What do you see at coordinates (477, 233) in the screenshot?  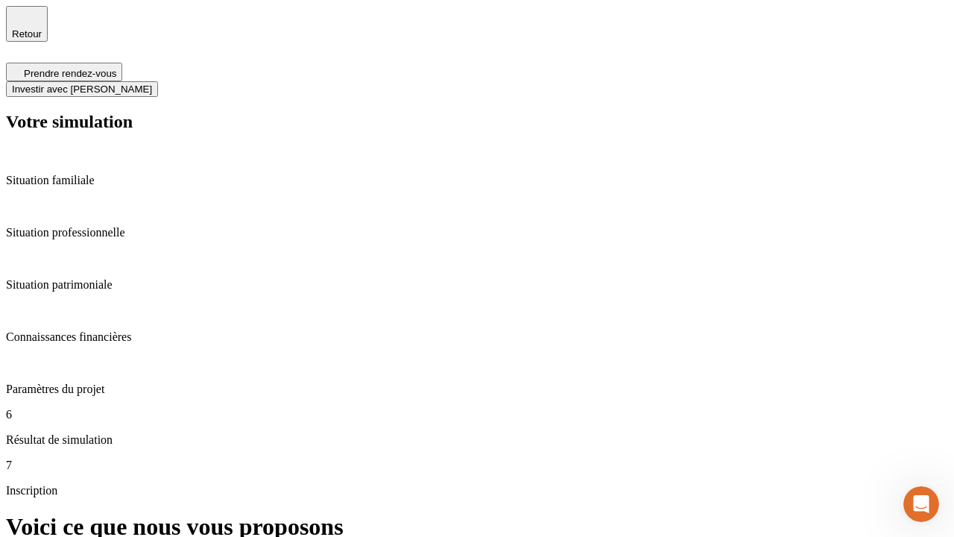 I see `p: Situation professionnelle` at bounding box center [477, 233].